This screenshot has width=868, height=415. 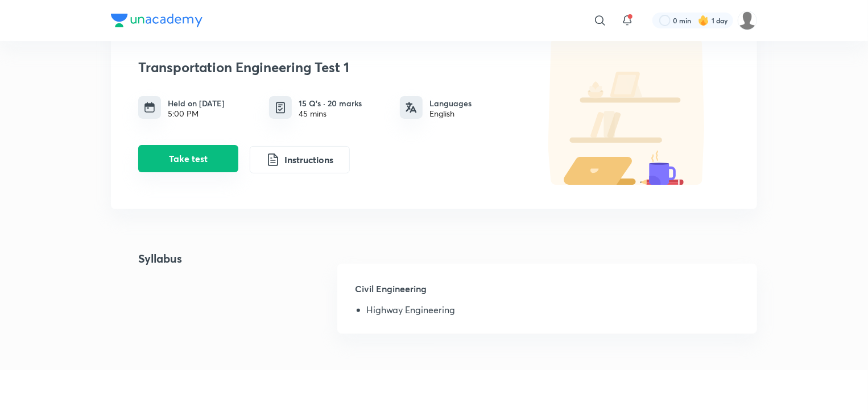 What do you see at coordinates (330, 113) in the screenshot?
I see `div: 45 mins` at bounding box center [330, 113].